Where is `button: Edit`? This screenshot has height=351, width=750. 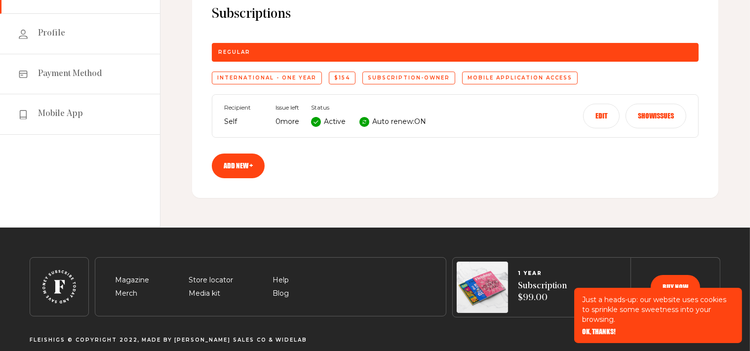
button: Edit is located at coordinates (601, 116).